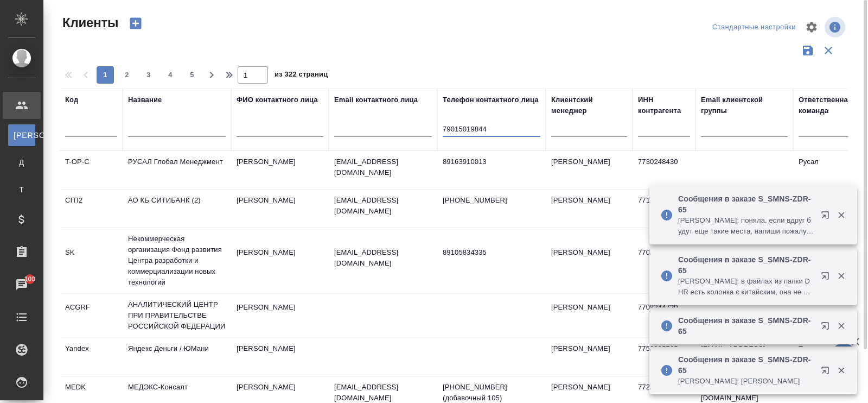 The width and height of the screenshot is (868, 403). I want to click on span: Клиенты, so click(89, 23).